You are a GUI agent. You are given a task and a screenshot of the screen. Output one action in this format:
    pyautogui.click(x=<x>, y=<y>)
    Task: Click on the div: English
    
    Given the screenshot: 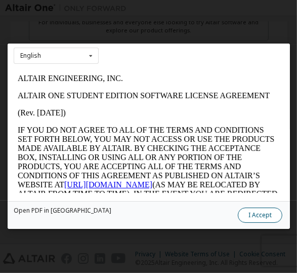 What is the action you would take?
    pyautogui.click(x=30, y=56)
    